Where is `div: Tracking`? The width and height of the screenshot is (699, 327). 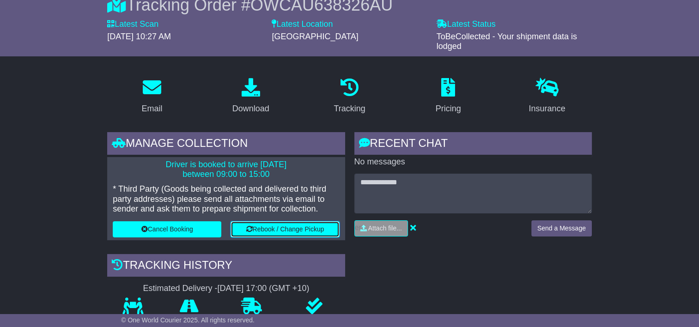
div: Tracking is located at coordinates (349, 109).